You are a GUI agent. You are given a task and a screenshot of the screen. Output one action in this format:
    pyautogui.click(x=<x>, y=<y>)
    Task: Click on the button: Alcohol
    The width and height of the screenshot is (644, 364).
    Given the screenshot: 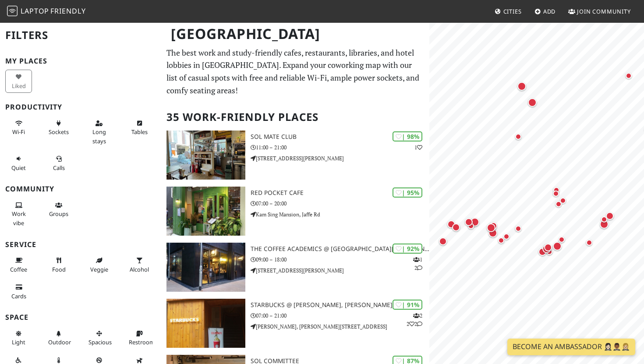 What is the action you would take?
    pyautogui.click(x=140, y=265)
    